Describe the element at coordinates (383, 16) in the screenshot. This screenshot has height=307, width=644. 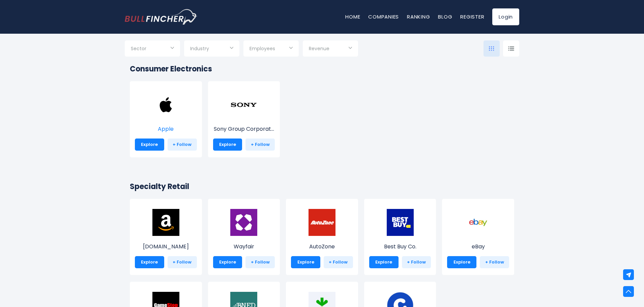
I see `a: Companies` at that location.